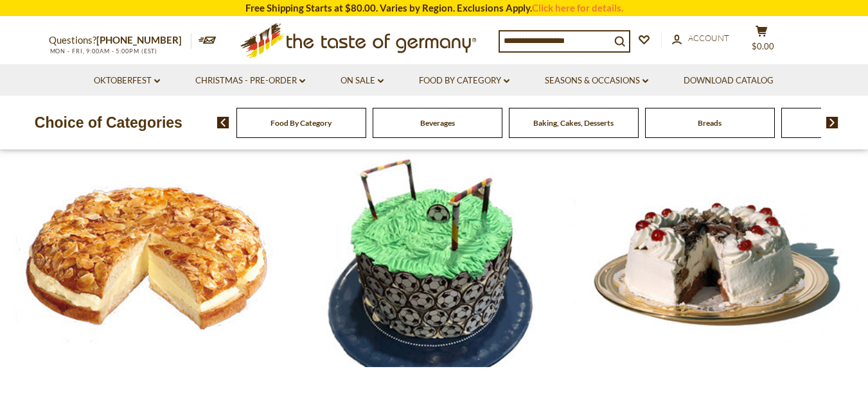 This screenshot has width=868, height=396. I want to click on a: Beverages, so click(437, 122).